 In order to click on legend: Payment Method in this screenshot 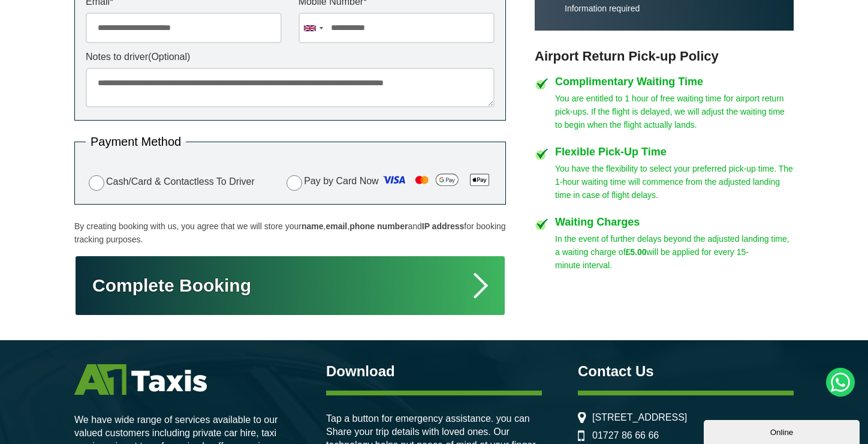, I will do `click(135, 141)`.